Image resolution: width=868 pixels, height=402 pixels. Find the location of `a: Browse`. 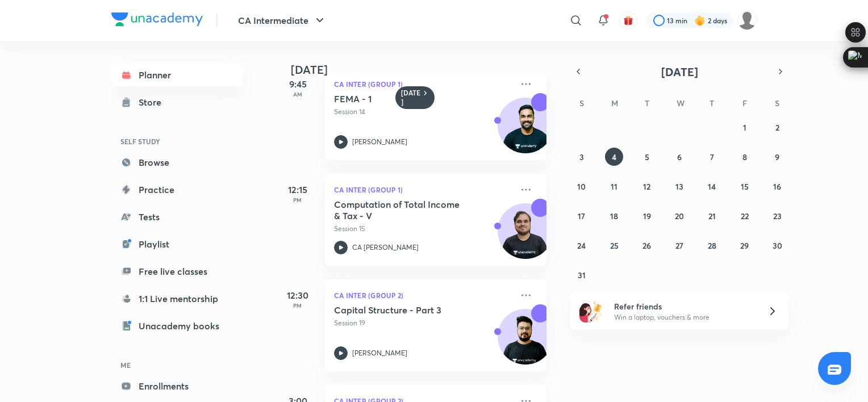

a: Browse is located at coordinates (177, 163).